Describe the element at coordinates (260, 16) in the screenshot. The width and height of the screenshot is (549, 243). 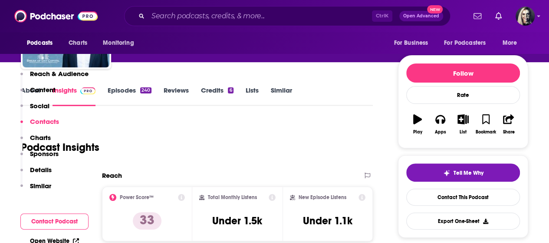
I see `input: Search podcasts, credits, & more...` at that location.